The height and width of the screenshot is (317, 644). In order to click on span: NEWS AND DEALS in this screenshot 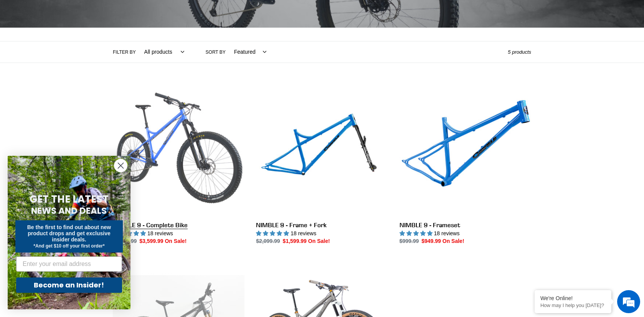, I will do `click(69, 211)`.